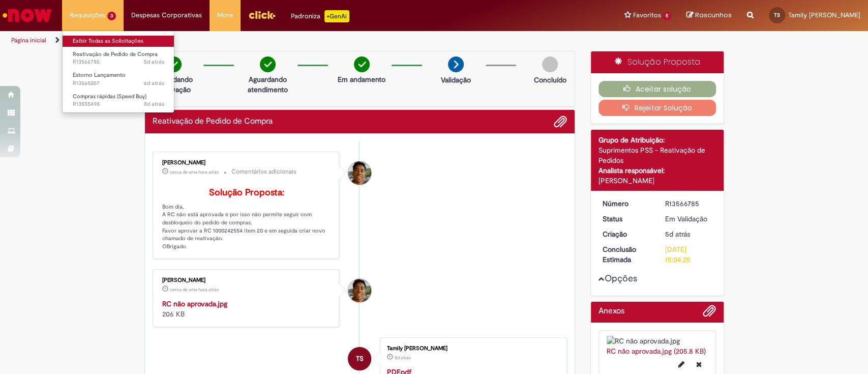  Describe the element at coordinates (290, 40) in the screenshot. I see `ul: Trilhas de página` at that location.